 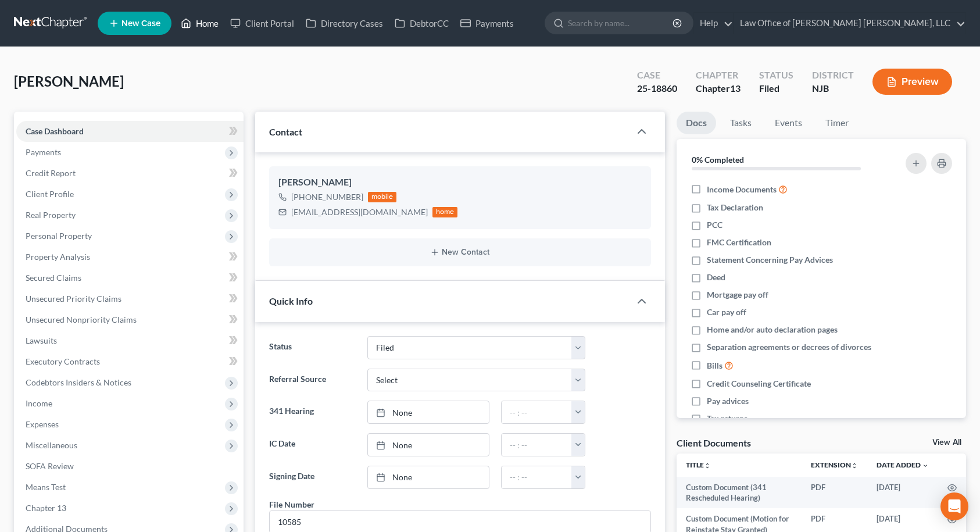 I want to click on span: Tax Declaration, so click(x=735, y=208).